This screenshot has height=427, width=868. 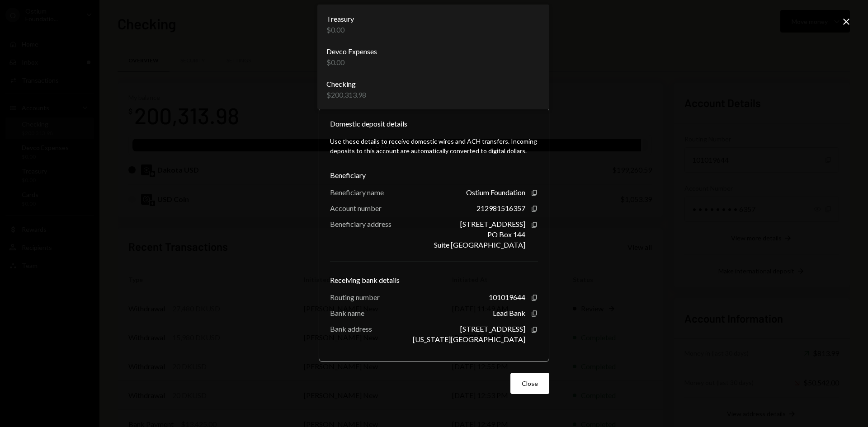 What do you see at coordinates (340, 19) in the screenshot?
I see `div: Treasury` at bounding box center [340, 19].